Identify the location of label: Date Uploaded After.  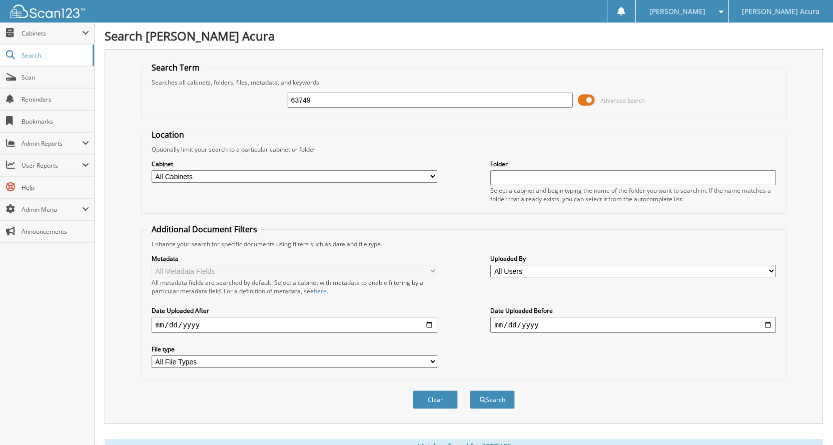
(294, 310).